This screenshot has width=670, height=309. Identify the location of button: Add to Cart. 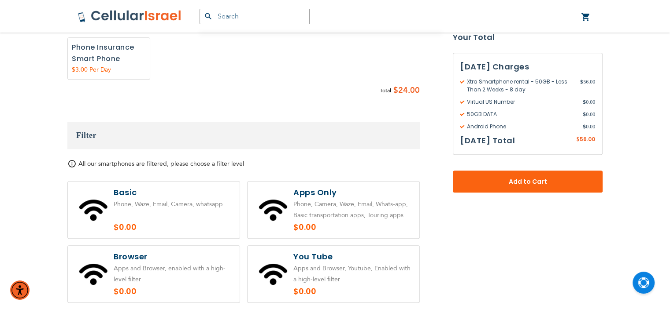
(527, 182).